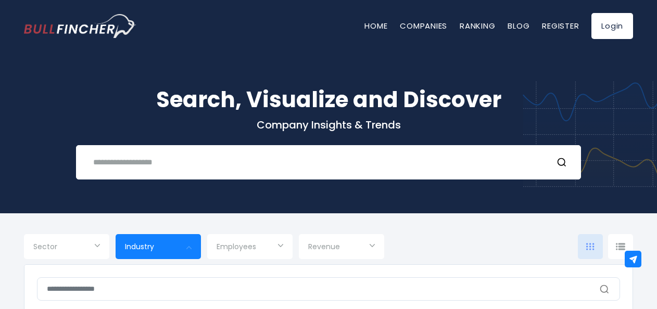  I want to click on button: Search, so click(563, 162).